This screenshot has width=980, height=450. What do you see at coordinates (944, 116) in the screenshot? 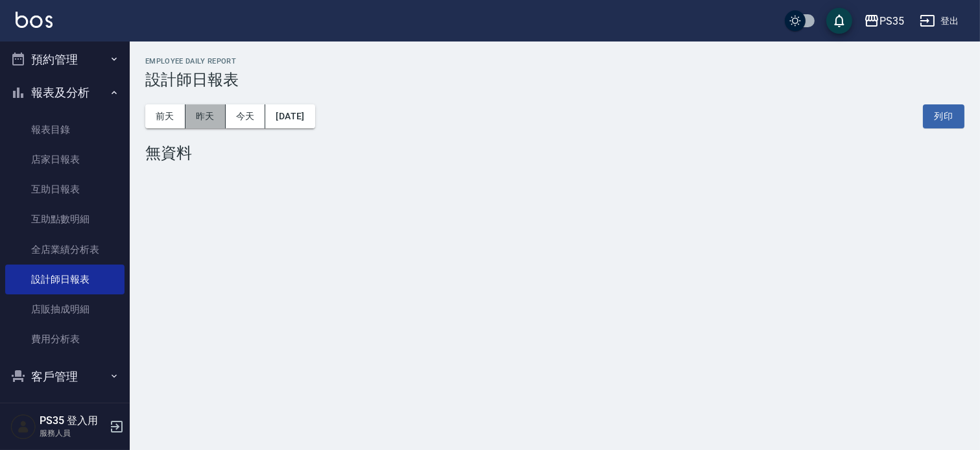
I see `button: 列印` at bounding box center [944, 116].